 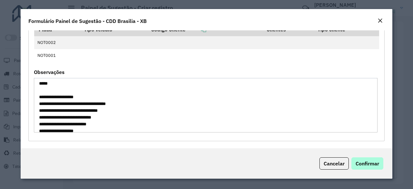 I want to click on td: NOT0002, so click(x=57, y=43).